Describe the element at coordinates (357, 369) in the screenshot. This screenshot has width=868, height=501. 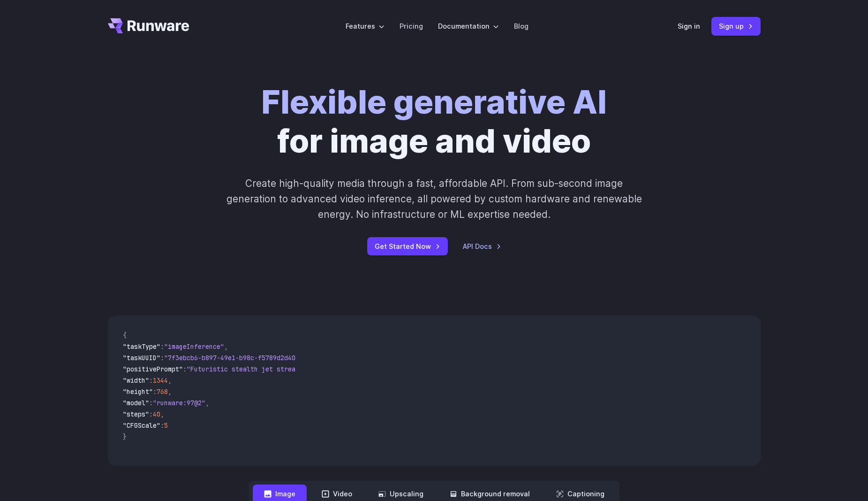
I see `span: "Futuristic stealth jet streaking through a neon-lit cityscape with glowing purple exhaust"` at that location.